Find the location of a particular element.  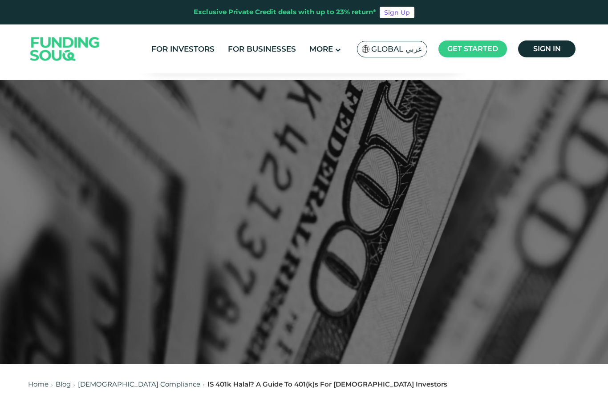

span: Get started is located at coordinates (472, 48).